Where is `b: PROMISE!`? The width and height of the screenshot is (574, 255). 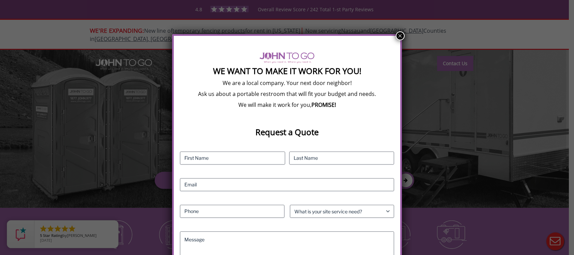
b: PROMISE! is located at coordinates (324, 105).